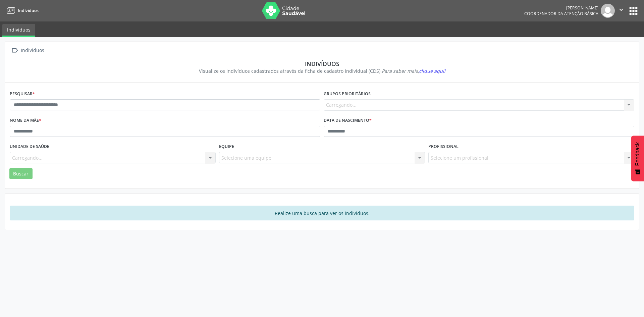  Describe the element at coordinates (561, 14) in the screenshot. I see `span: Coordenador da Atenção Básica` at that location.